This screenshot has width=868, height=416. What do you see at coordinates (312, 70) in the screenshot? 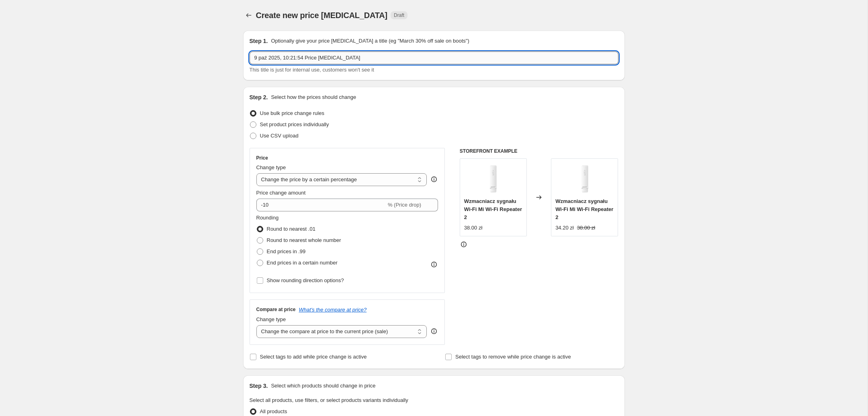
I see `span: This title is just for internal use, customers won't see it` at bounding box center [312, 70].